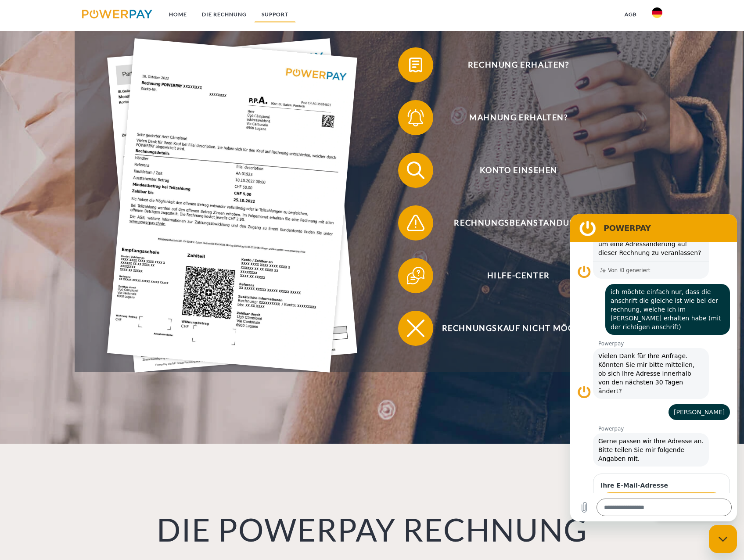 This screenshot has height=560, width=744. Describe the element at coordinates (518, 170) in the screenshot. I see `span: Konto einsehen` at that location.